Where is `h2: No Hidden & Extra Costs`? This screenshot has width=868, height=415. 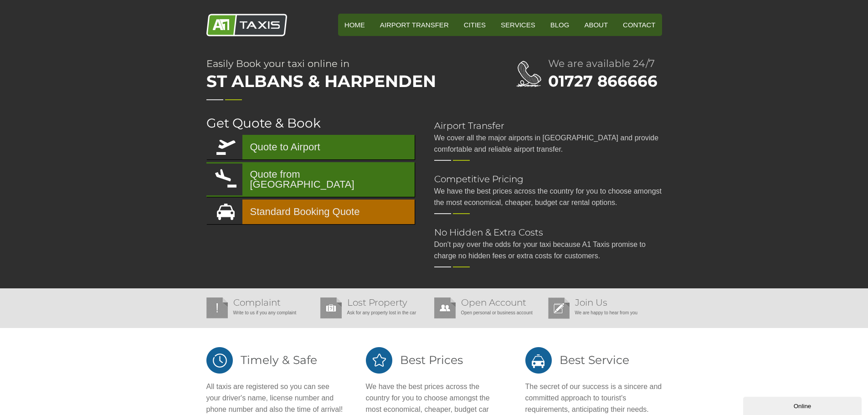
h2: No Hidden & Extra Costs is located at coordinates (548, 232).